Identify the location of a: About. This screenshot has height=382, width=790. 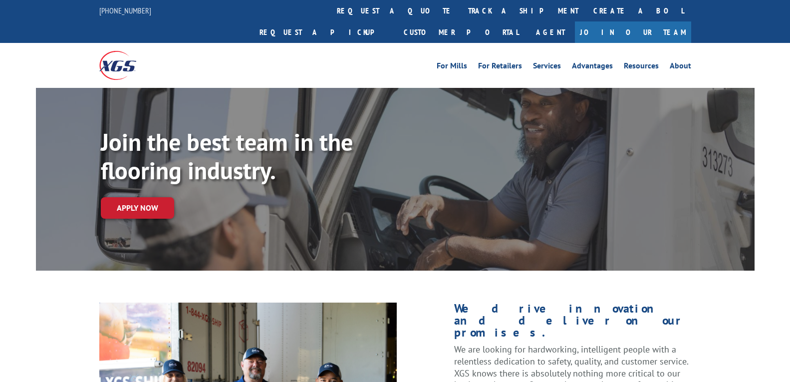
(680, 67).